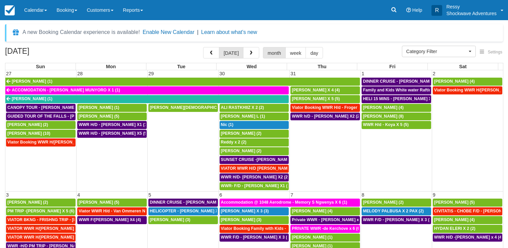  Describe the element at coordinates (363, 195) in the screenshot. I see `span: 8` at that location.